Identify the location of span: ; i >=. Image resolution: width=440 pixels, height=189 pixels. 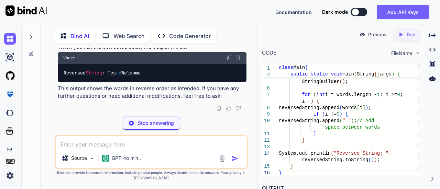
(388, 95).